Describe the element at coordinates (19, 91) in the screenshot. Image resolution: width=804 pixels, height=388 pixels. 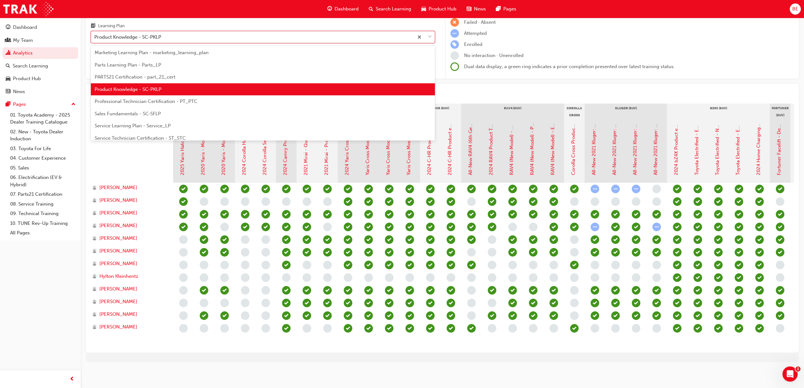
I see `div: News` at that location.